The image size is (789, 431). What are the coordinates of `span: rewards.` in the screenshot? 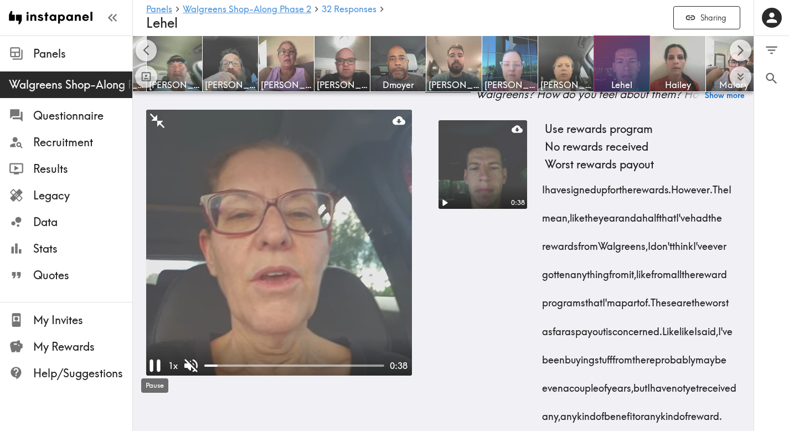 It's located at (652, 185).